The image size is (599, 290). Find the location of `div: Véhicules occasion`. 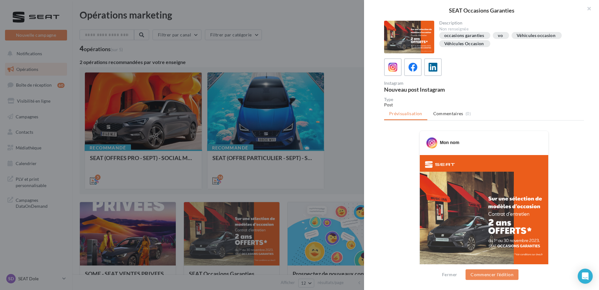

div: Véhicules occasion is located at coordinates (536, 35).